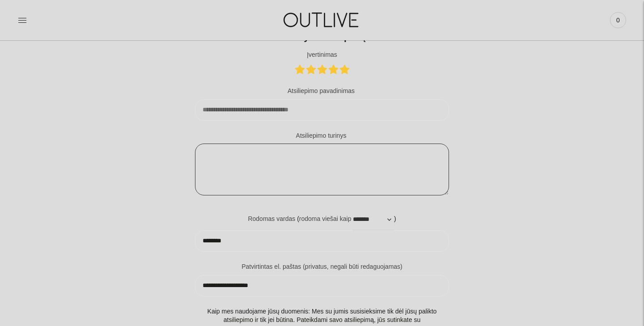  I want to click on label: Įvertinimas, so click(322, 55).